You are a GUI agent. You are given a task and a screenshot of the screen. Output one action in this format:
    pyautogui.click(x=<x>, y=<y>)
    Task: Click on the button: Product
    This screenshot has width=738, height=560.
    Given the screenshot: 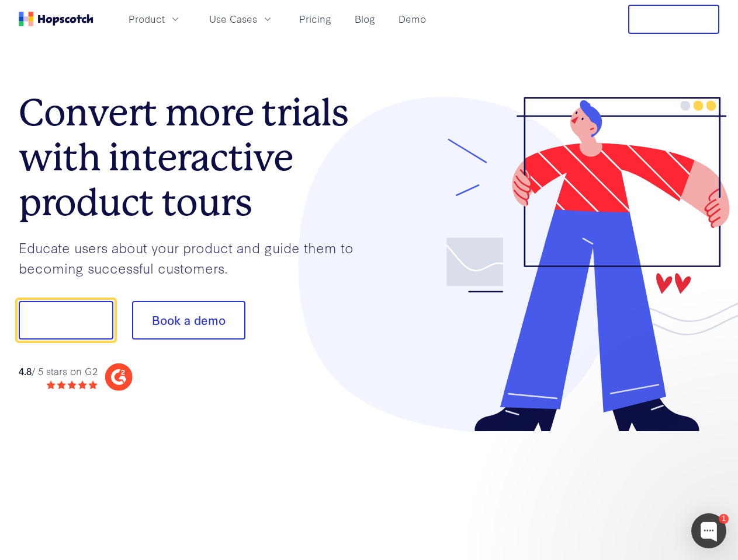 What is the action you would take?
    pyautogui.click(x=155, y=18)
    